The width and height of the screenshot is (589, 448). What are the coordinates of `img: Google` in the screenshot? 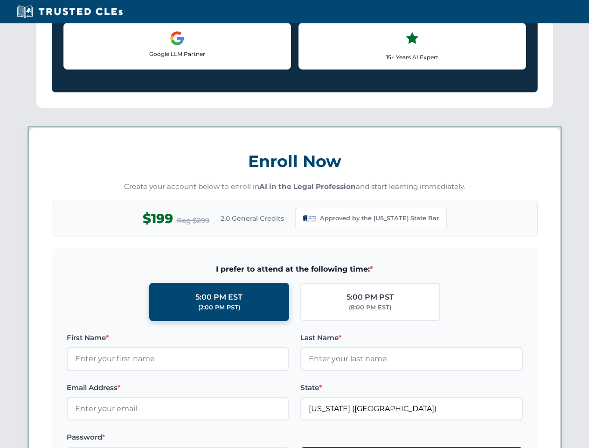 It's located at (177, 38).